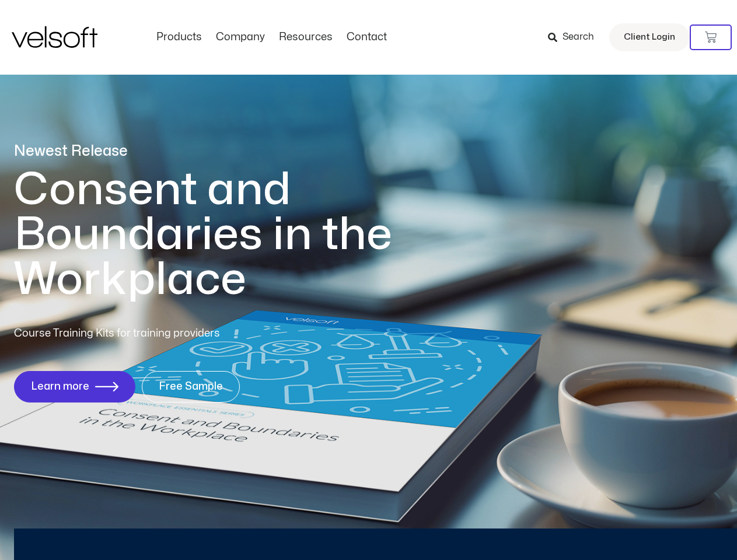 Image resolution: width=737 pixels, height=560 pixels. Describe the element at coordinates (159, 334) in the screenshot. I see `p: Course Training Kits for training providers` at that location.